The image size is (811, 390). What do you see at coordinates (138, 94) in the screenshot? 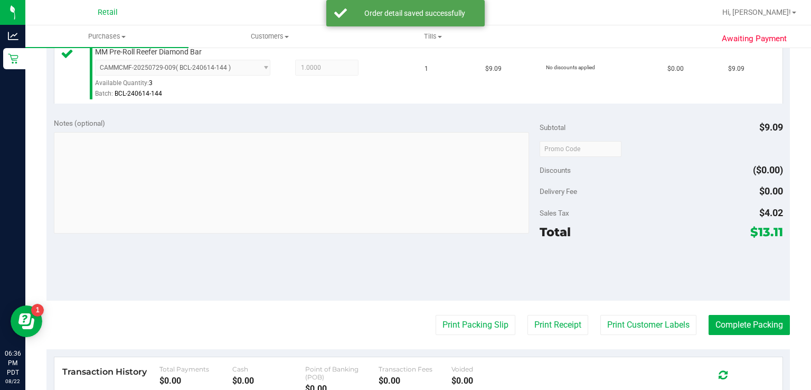
I see `span: BCL-240614-144` at bounding box center [138, 94].